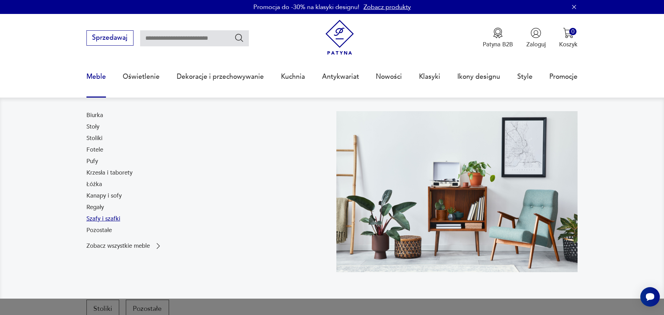 The width and height of the screenshot is (664, 315). I want to click on a: Oświetlenie, so click(141, 77).